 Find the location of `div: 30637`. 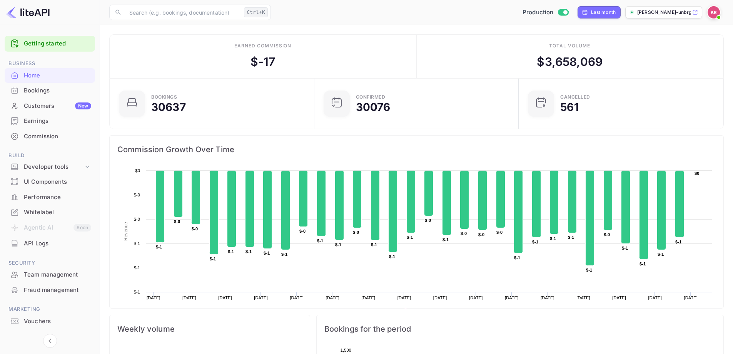

div: 30637 is located at coordinates (168, 107).